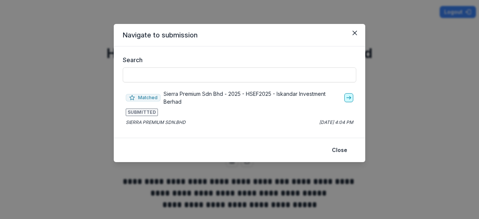  What do you see at coordinates (143, 98) in the screenshot?
I see `span: Matched` at bounding box center [143, 98].